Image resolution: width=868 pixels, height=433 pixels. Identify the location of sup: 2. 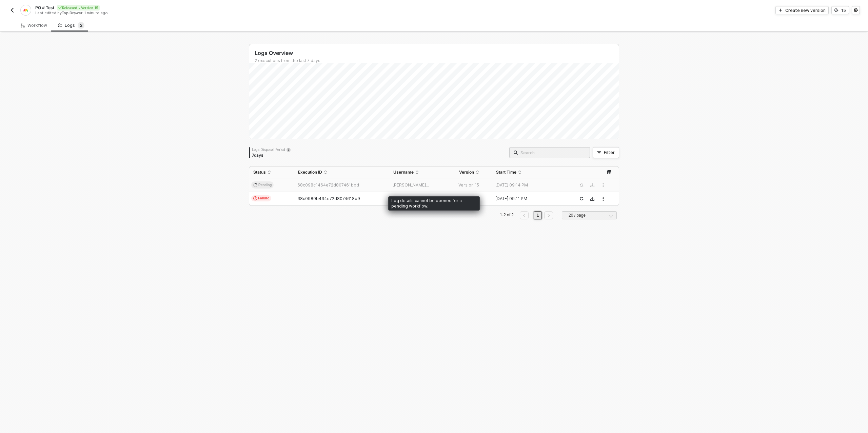
(81, 25).